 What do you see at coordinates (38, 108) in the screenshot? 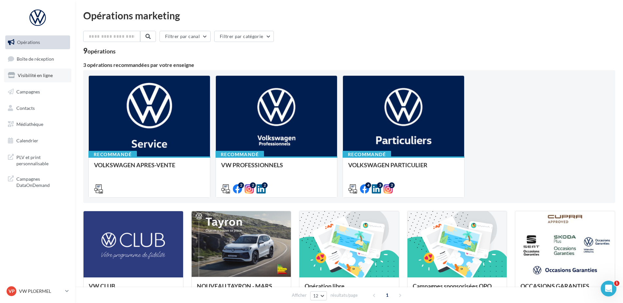
I see `a: Contacts` at bounding box center [38, 108].